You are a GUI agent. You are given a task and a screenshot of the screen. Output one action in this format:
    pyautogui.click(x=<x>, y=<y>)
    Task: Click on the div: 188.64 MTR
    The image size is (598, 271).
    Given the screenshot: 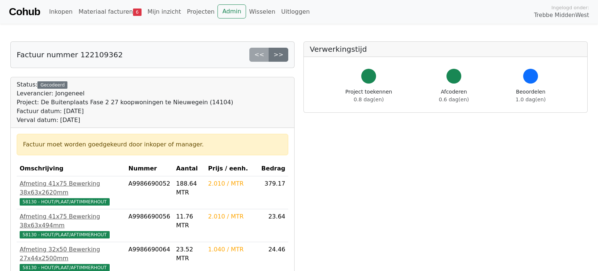 What is the action you would take?
    pyautogui.click(x=189, y=188)
    